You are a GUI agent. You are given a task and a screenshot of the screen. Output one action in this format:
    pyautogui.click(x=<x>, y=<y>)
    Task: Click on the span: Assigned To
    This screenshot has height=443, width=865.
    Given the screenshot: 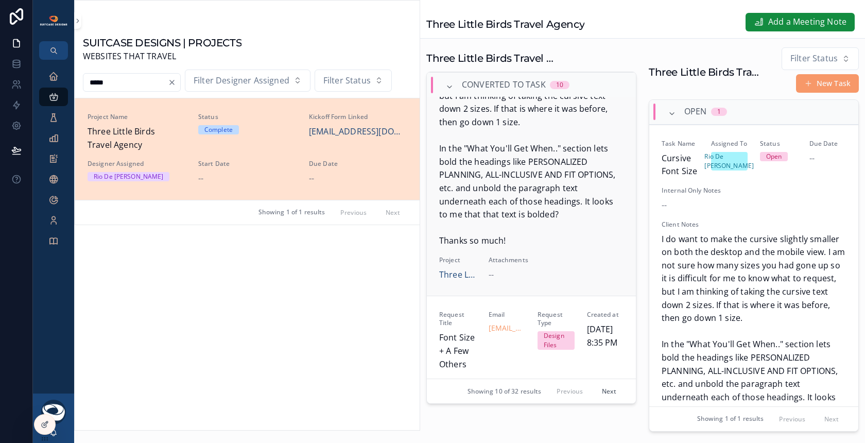 What is the action you would take?
    pyautogui.click(x=730, y=144)
    